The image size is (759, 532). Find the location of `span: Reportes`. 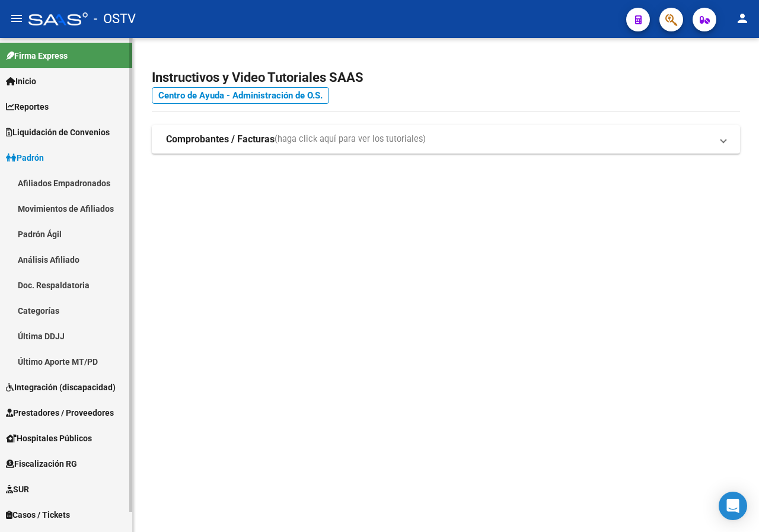

span: Reportes is located at coordinates (27, 106).